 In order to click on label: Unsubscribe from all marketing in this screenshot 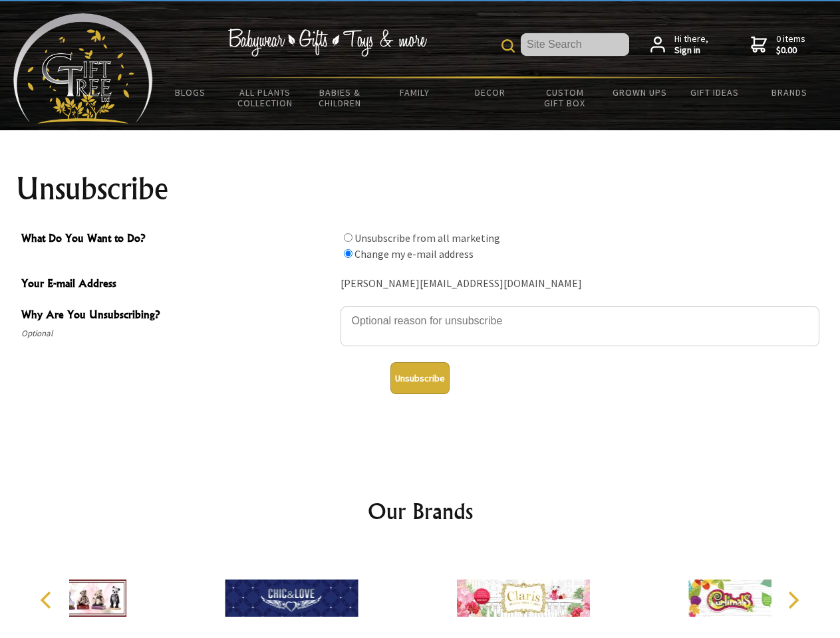, I will do `click(427, 238)`.